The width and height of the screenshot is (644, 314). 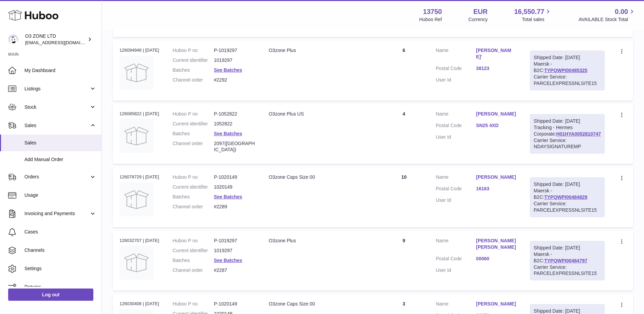 What do you see at coordinates (537, 19) in the screenshot?
I see `span: Total sales` at bounding box center [537, 19].